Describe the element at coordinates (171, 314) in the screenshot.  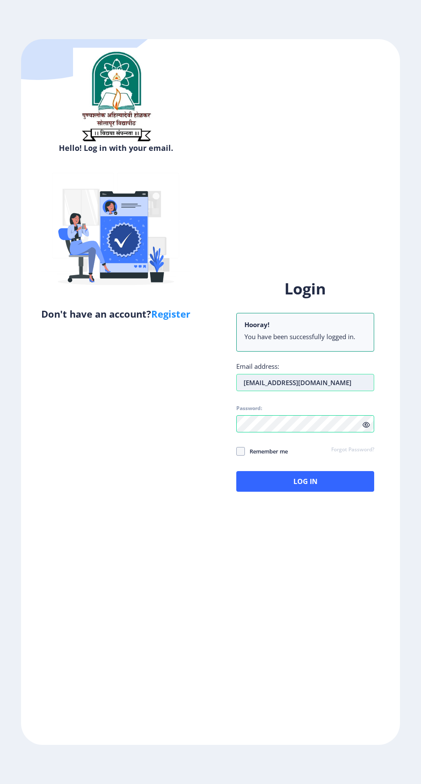
I see `a: Register` at that location.